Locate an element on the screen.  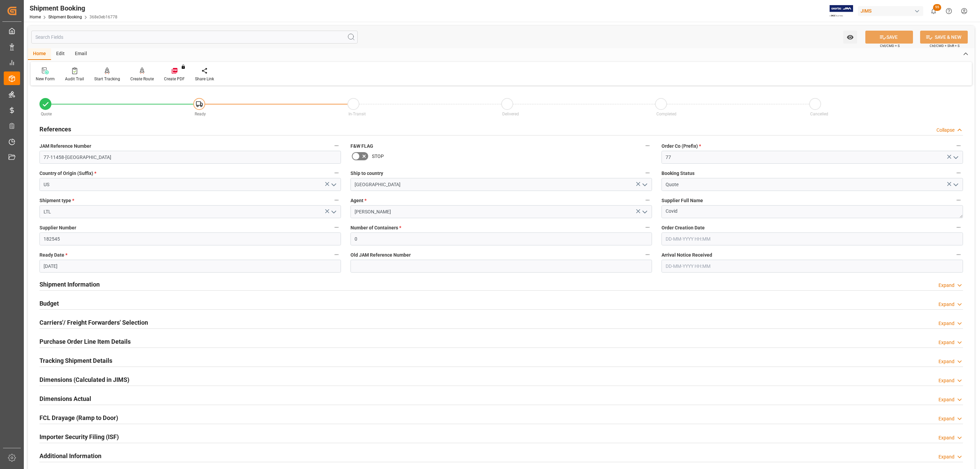
button: Arrival Notice Received is located at coordinates (959, 254).